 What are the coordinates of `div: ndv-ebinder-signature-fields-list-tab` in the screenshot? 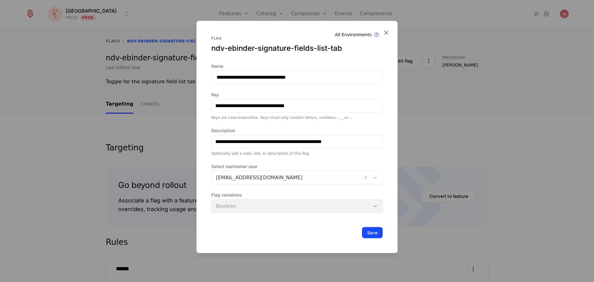 It's located at (297, 48).